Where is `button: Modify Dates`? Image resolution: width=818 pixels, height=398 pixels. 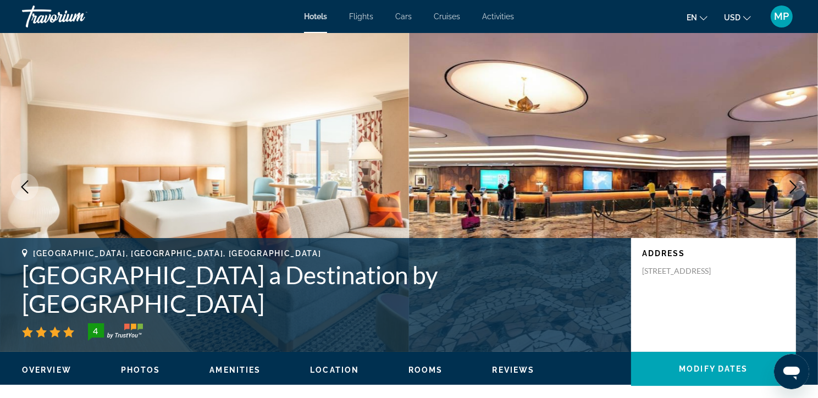
button: Modify Dates is located at coordinates (713, 369).